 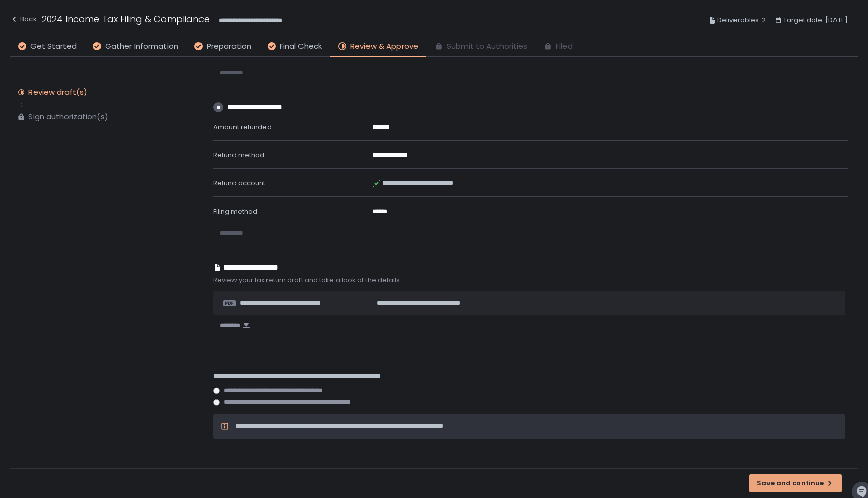 I want to click on span: Deliverables: 2, so click(x=742, y=21).